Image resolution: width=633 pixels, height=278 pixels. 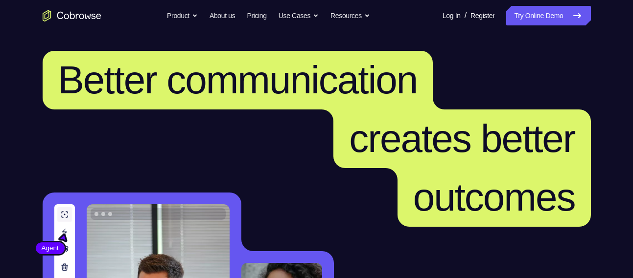 I want to click on span: outcomes, so click(x=494, y=197).